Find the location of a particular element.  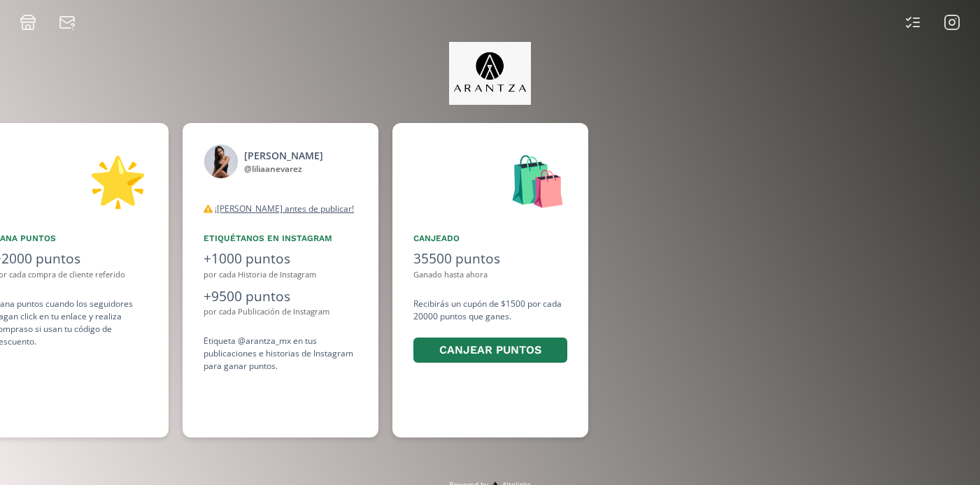

div: +9500 puntos is located at coordinates (280, 297).